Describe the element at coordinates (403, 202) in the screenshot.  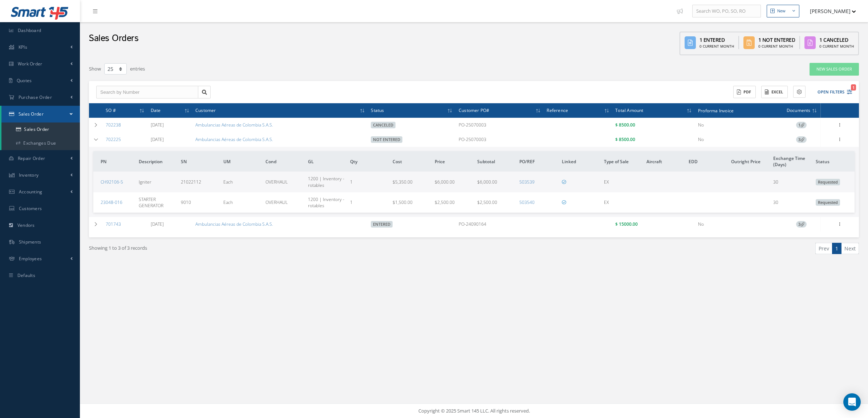
I see `span: $1,500.00` at that location.